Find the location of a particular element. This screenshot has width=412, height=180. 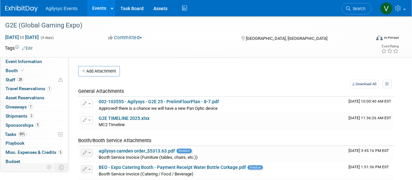

a: agilysys camden order_$5313.63.pdf is located at coordinates (137, 151).